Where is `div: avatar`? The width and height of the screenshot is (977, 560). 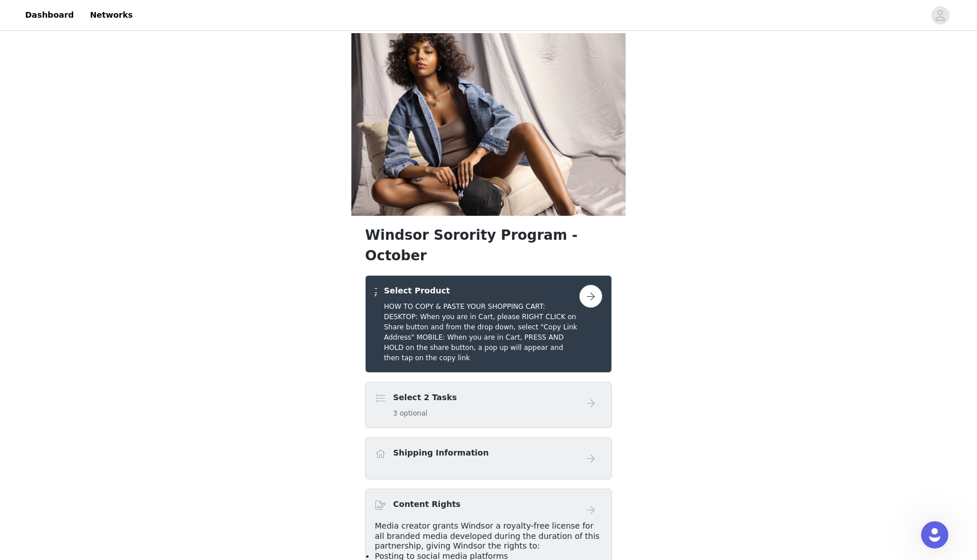 div: avatar is located at coordinates (940, 15).